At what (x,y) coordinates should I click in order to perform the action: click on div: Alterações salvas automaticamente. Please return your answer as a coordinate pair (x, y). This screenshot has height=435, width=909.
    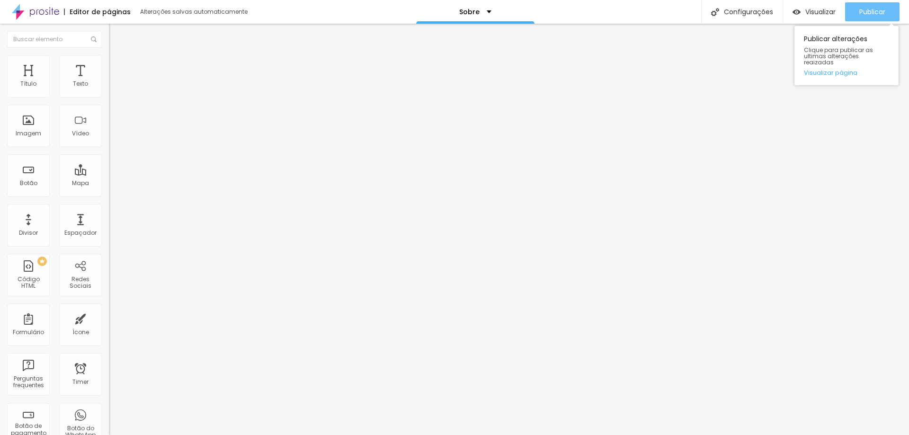
    Looking at the image, I should click on (195, 12).